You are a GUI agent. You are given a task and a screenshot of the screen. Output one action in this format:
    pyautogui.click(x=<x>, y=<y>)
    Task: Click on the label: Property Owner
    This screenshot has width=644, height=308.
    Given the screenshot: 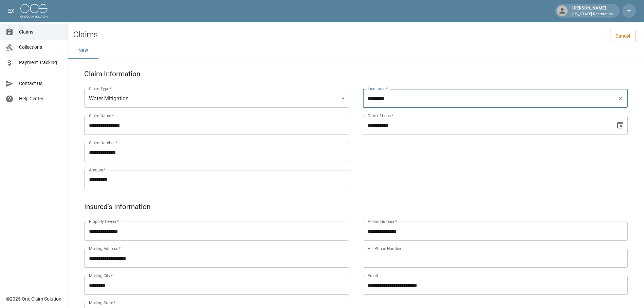 What is the action you would take?
    pyautogui.click(x=104, y=222)
    